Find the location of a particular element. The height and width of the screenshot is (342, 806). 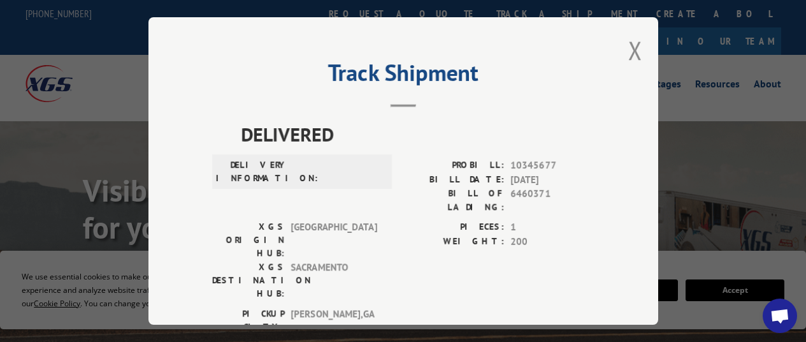

label: XGS ORIGIN HUB: is located at coordinates (248, 240).